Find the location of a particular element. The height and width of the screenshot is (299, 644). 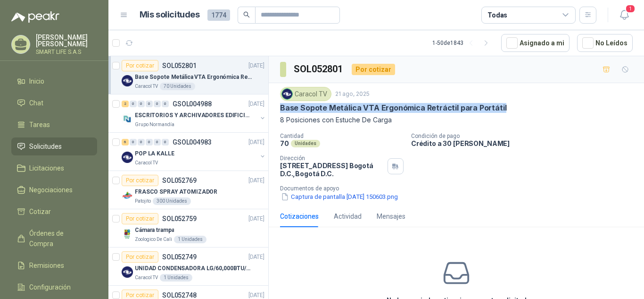

p: Dirección is located at coordinates (332, 158).